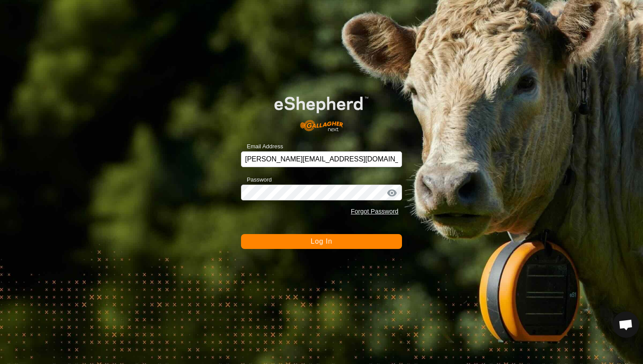  I want to click on input: Email Address, so click(322, 159).